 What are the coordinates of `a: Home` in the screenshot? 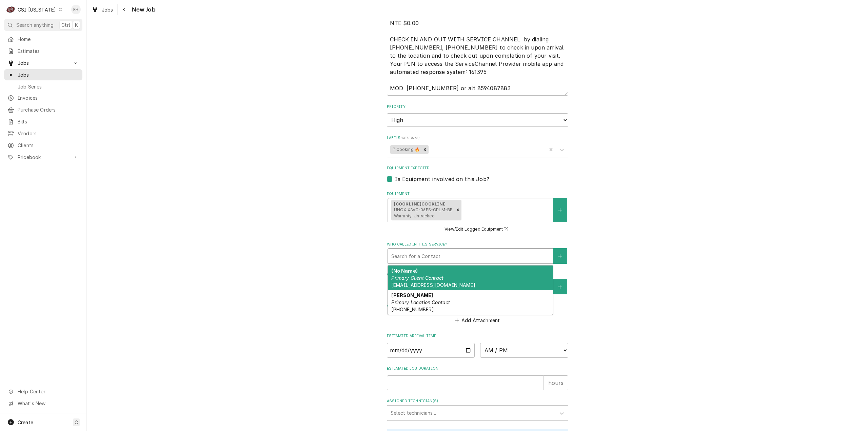 It's located at (43, 39).